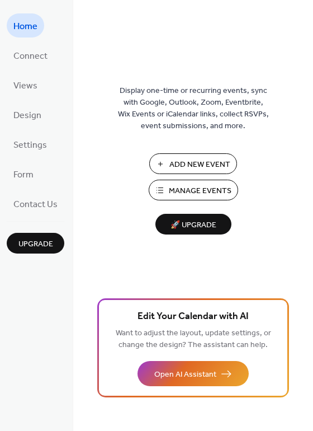 This screenshot has width=313, height=431. Describe the element at coordinates (25, 25) in the screenshot. I see `a: Home` at that location.